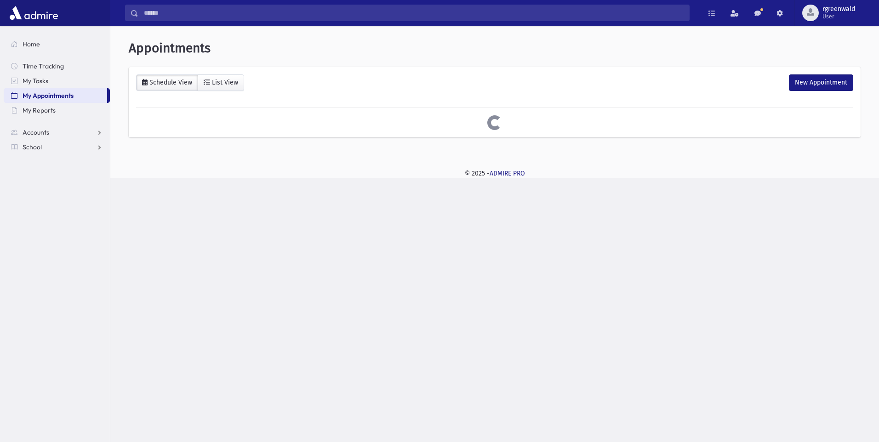 This screenshot has height=442, width=879. I want to click on a: Schedule View, so click(167, 83).